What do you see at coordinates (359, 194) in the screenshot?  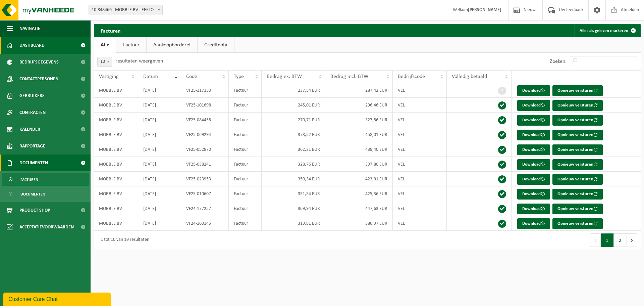 I see `td: 425,36 EUR` at bounding box center [359, 194].